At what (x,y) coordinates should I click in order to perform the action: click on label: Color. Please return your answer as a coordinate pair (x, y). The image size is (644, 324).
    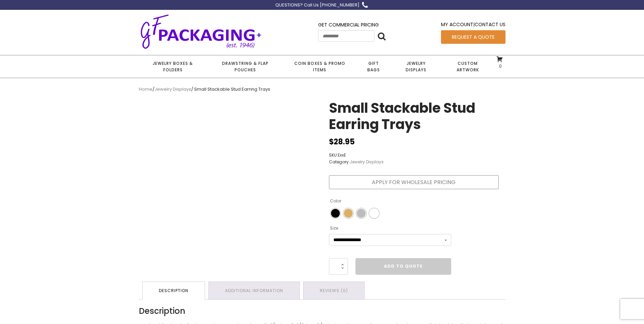
    Looking at the image, I should click on (335, 201).